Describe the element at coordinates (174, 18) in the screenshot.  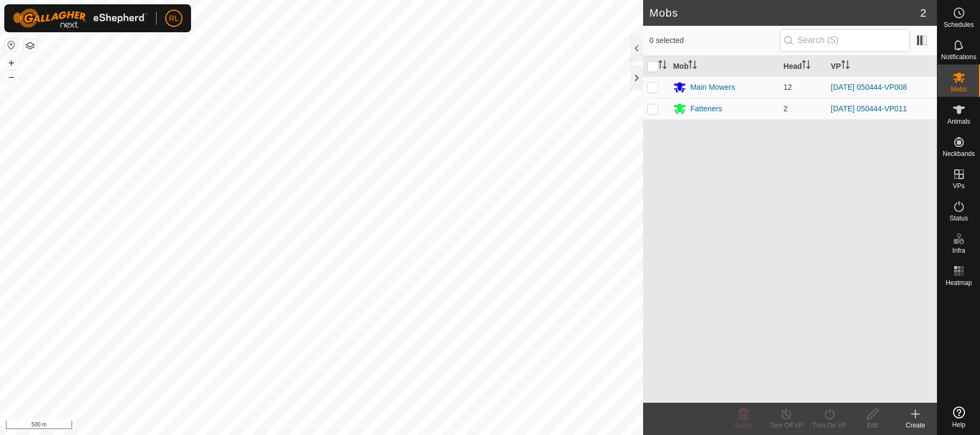
I see `span: RL` at that location.